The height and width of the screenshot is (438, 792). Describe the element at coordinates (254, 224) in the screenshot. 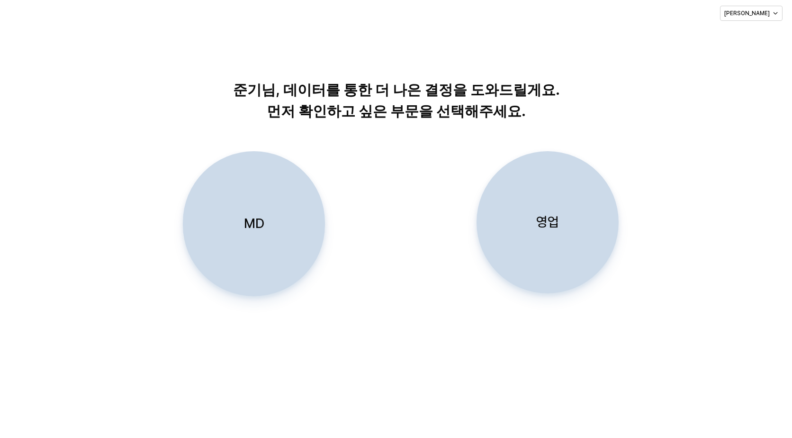

I see `button: MD` at that location.